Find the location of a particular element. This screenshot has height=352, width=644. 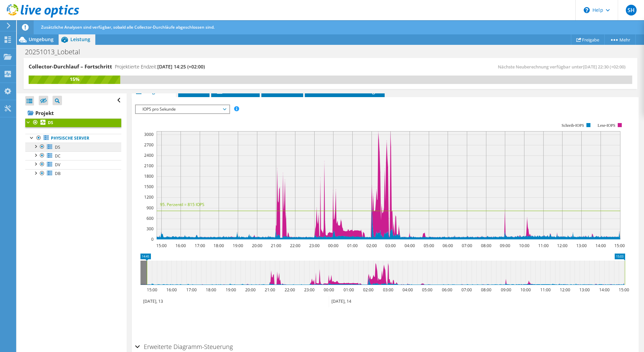

span: DC is located at coordinates (58, 155).